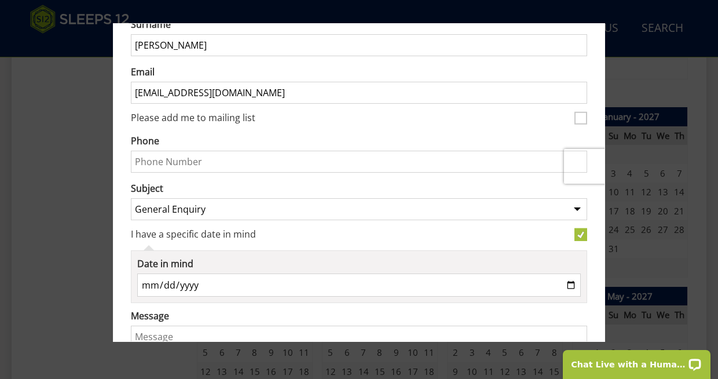  Describe the element at coordinates (359, 45) in the screenshot. I see `input: Surname` at that location.